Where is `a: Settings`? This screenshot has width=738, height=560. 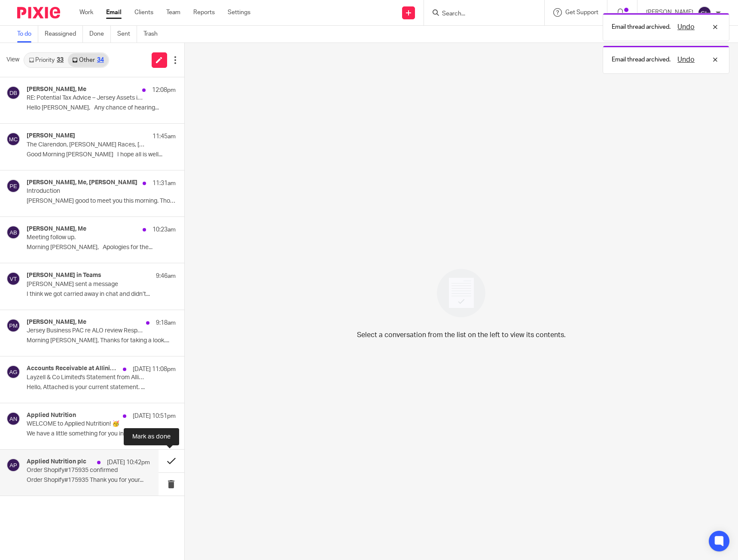 a: Settings is located at coordinates (239, 13).